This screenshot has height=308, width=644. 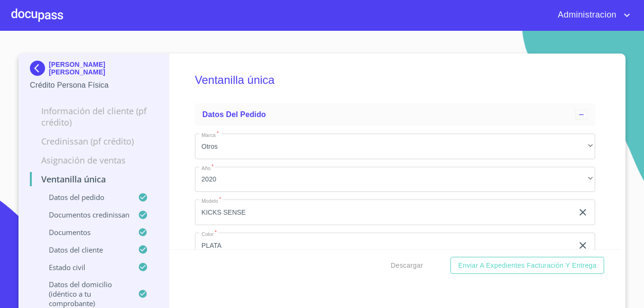 I want to click on div: 2020, so click(x=395, y=180).